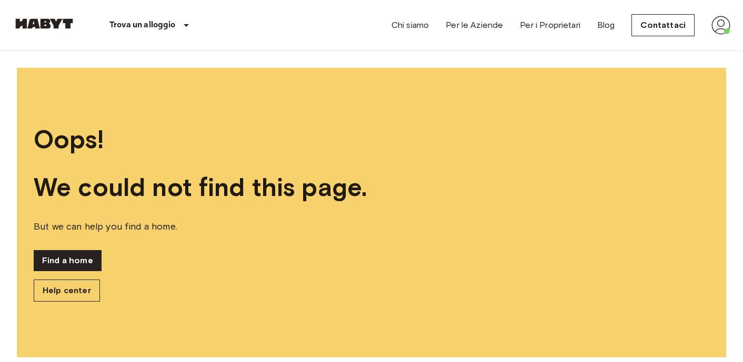 Image resolution: width=743 pixels, height=362 pixels. Describe the element at coordinates (606, 25) in the screenshot. I see `a: Blog` at that location.